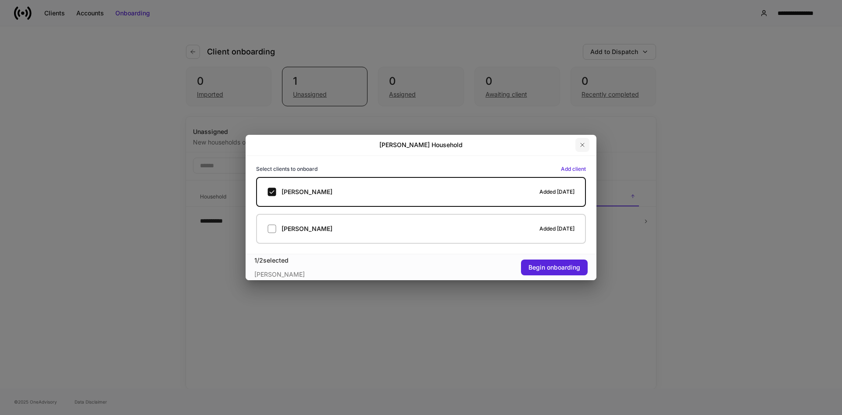  Describe the element at coordinates (573, 169) in the screenshot. I see `button: Add client` at that location.